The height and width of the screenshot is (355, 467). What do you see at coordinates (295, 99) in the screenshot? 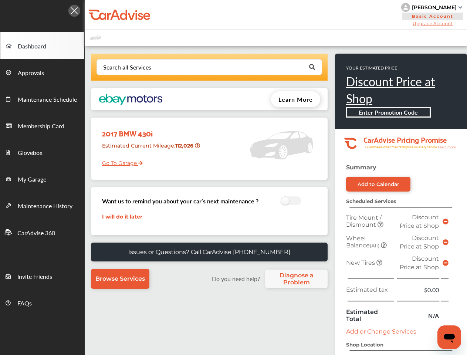
I see `span: Learn More` at bounding box center [295, 99].